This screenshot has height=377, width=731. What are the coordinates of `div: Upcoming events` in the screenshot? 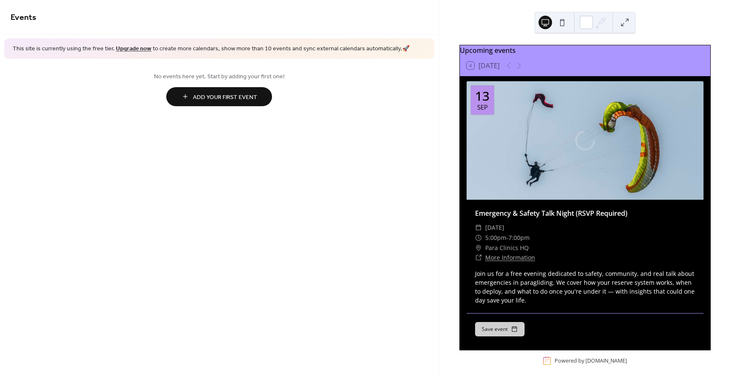 It's located at (585, 50).